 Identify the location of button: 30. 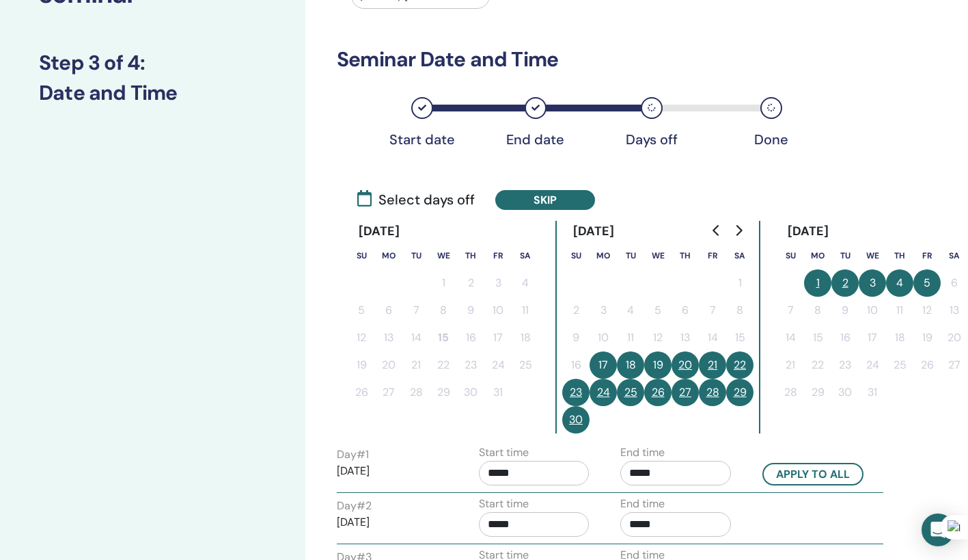
(576, 419).